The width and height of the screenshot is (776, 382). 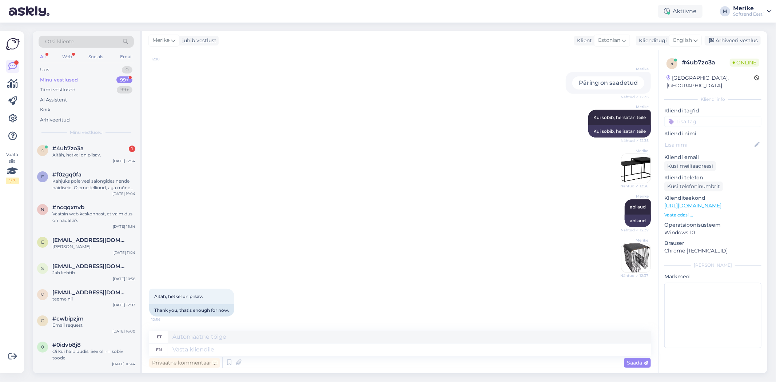 I want to click on span: s, so click(x=43, y=268).